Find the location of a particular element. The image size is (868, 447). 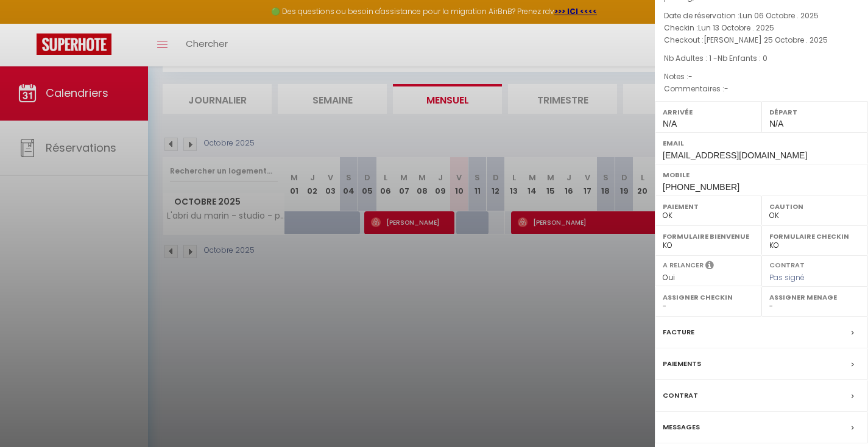

label: Formulaire Bienvenue is located at coordinates (708, 236).